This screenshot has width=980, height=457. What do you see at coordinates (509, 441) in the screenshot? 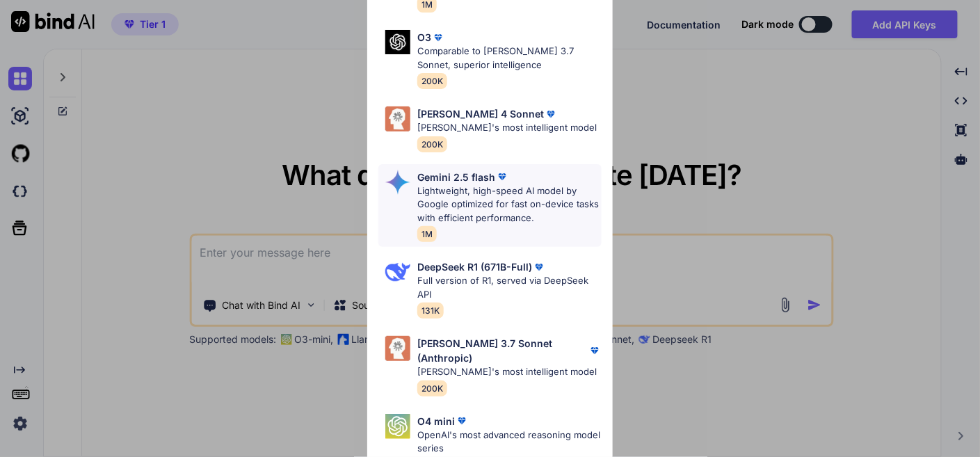
I see `p: OpenAI's most advanced reasoning model series` at bounding box center [509, 441].